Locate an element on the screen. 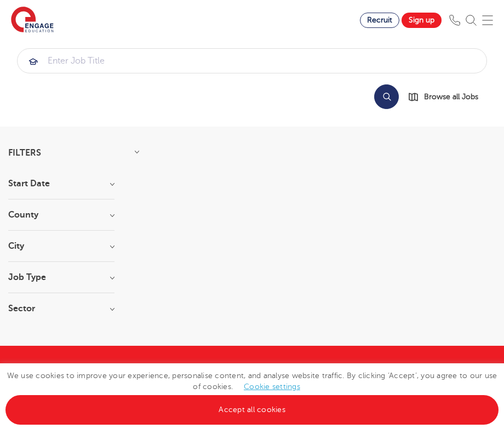 The image size is (504, 434). span: Browse all Jobs is located at coordinates (451, 97).